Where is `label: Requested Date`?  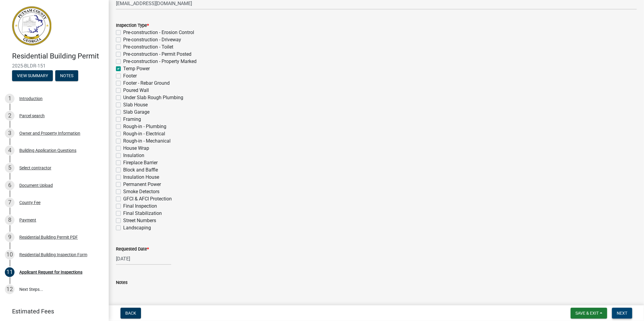
label: Requested Date is located at coordinates (132, 249).